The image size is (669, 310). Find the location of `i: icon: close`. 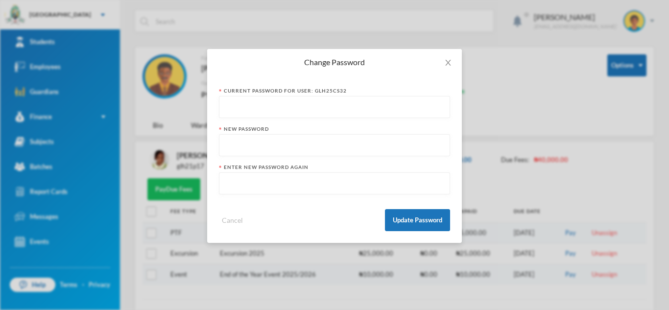

i: icon: close is located at coordinates (448, 63).